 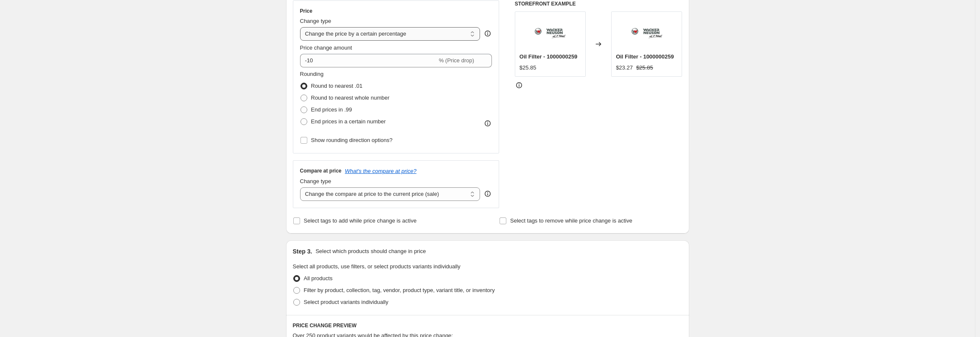 I want to click on span: Filter by product, collection, tag, vendor, product type, variant title, or inventory, so click(x=400, y=290).